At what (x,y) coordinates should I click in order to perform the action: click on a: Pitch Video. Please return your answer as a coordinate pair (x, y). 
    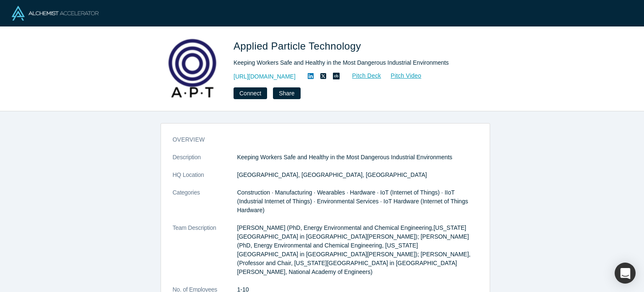
    Looking at the image, I should click on (402, 76).